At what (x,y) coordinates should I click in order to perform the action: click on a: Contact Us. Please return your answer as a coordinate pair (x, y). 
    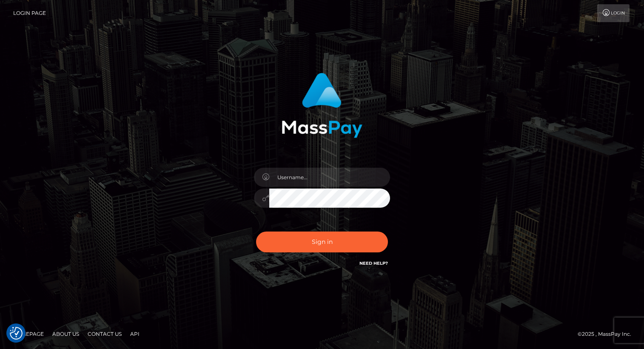
    Looking at the image, I should click on (105, 333).